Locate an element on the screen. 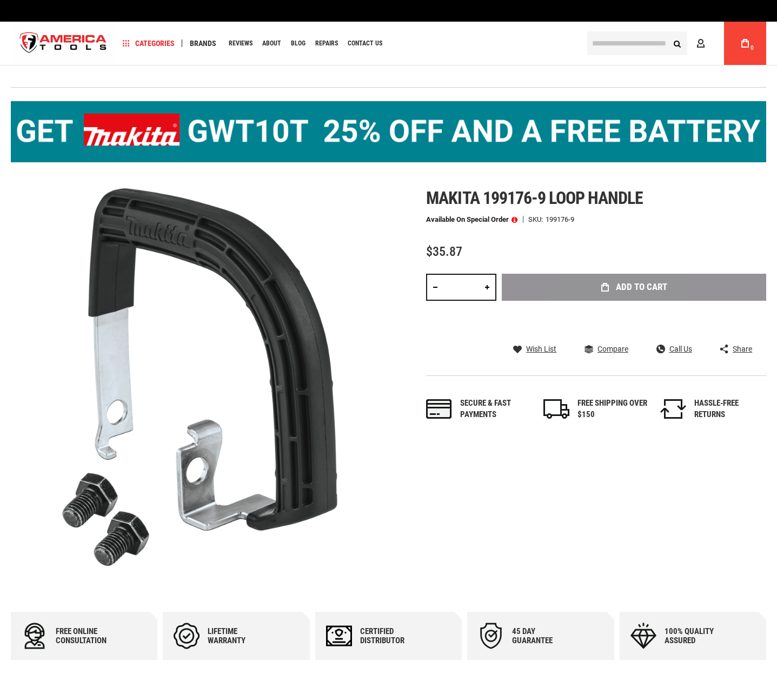  span: Contact Us is located at coordinates (365, 43).